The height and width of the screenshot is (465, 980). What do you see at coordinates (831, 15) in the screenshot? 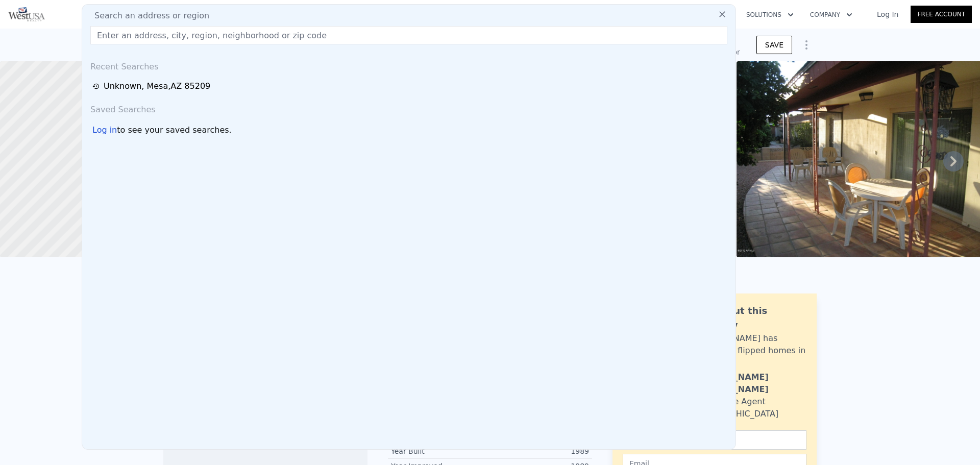
I see `button: Company` at bounding box center [831, 15].